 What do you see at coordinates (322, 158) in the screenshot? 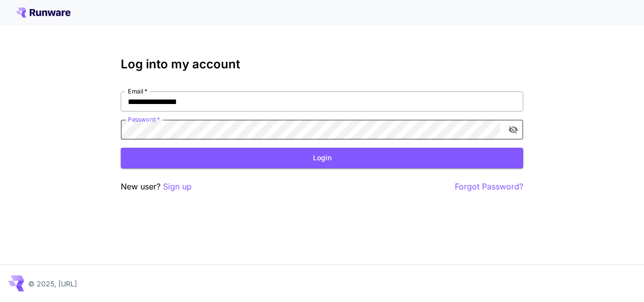
I see `button: Login` at bounding box center [322, 158].